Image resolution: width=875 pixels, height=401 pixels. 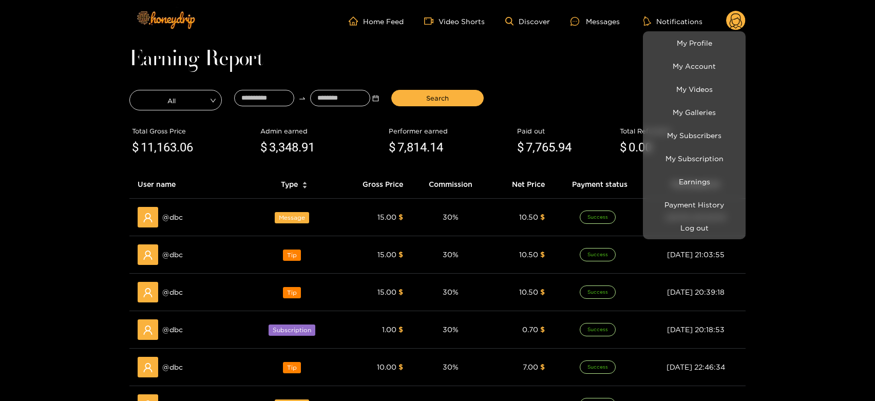 What do you see at coordinates (694, 89) in the screenshot?
I see `a: My Videos` at bounding box center [694, 89].